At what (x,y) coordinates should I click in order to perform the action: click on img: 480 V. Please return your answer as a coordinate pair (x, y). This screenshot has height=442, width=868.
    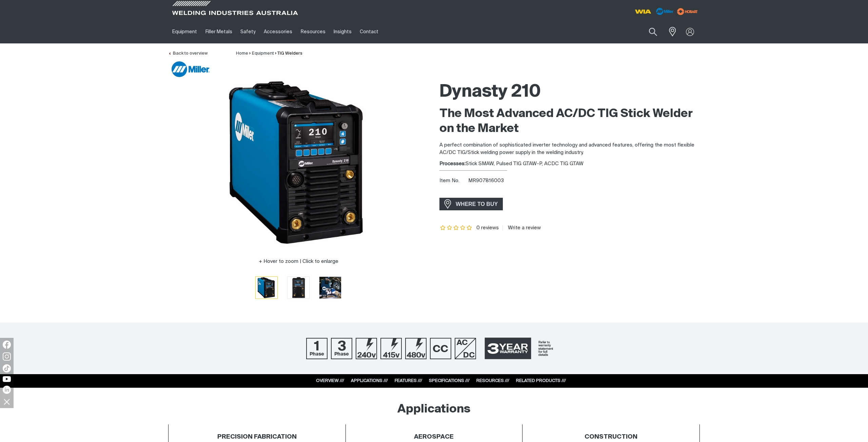
    Looking at the image, I should click on (415, 348).